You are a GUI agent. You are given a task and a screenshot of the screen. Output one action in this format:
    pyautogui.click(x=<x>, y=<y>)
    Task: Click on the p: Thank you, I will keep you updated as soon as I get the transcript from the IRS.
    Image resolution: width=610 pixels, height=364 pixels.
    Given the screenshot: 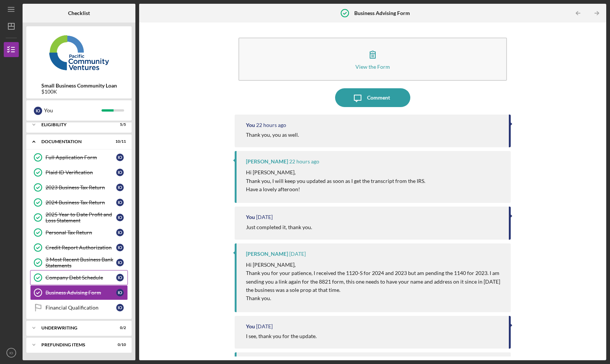 What is the action you would take?
    pyautogui.click(x=335, y=181)
    